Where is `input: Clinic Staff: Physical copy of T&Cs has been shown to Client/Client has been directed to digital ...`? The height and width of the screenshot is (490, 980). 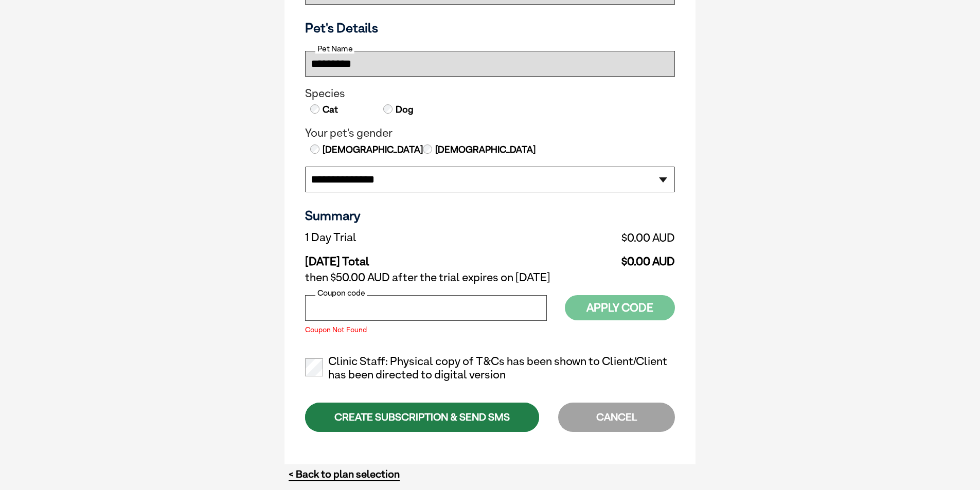 input: Clinic Staff: Physical copy of T&Cs has been shown to Client/Client has been directed to digital ... is located at coordinates (314, 367).